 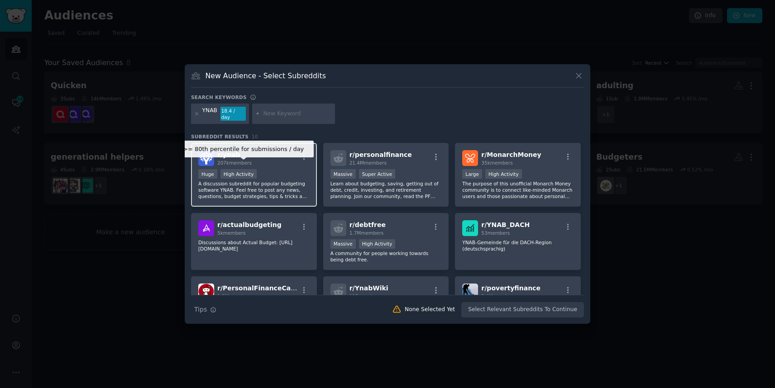 What do you see at coordinates (505, 225) in the screenshot?
I see `span: r/ YNAB_DACH` at bounding box center [505, 225].